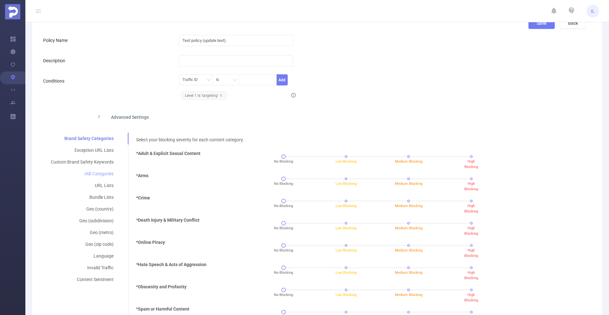 The height and width of the screenshot is (315, 609). Describe the element at coordinates (82, 220) in the screenshot. I see `div: Geo (subdivision)` at that location.